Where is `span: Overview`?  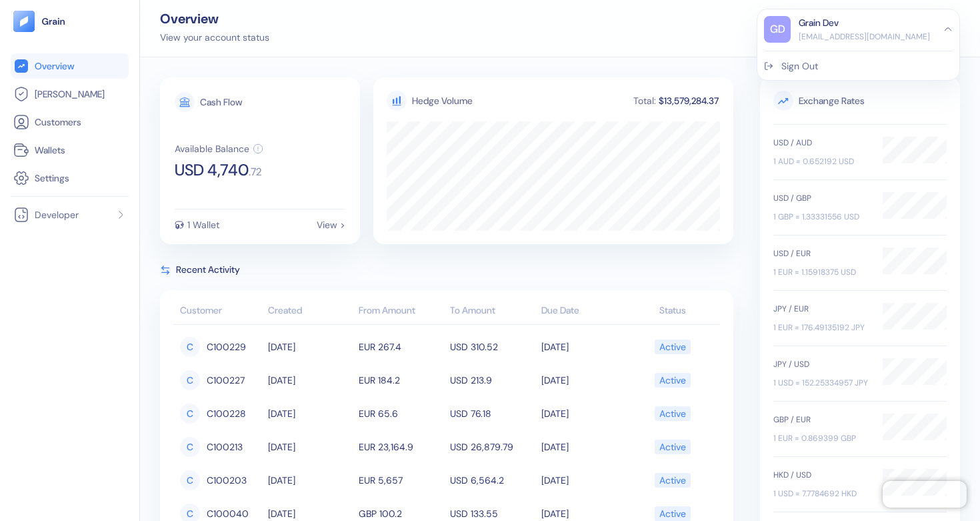 span: Overview is located at coordinates (54, 66).